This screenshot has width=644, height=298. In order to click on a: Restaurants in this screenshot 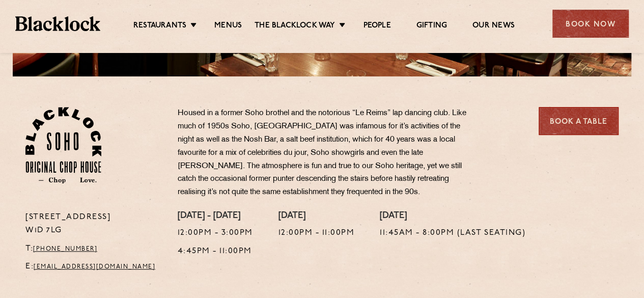, I will do `click(160, 26)`.